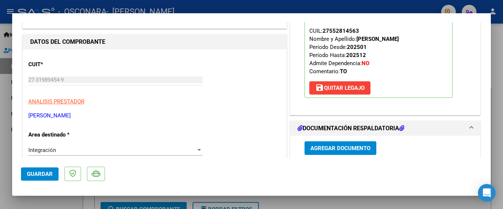 Image resolution: width=503 pixels, height=209 pixels. What do you see at coordinates (354, 51) in the screenshot?
I see `span: CUIL: Nombre y Apellido: Período Desde: Período Hasta: Admite Dependencia:` at bounding box center [354, 51].